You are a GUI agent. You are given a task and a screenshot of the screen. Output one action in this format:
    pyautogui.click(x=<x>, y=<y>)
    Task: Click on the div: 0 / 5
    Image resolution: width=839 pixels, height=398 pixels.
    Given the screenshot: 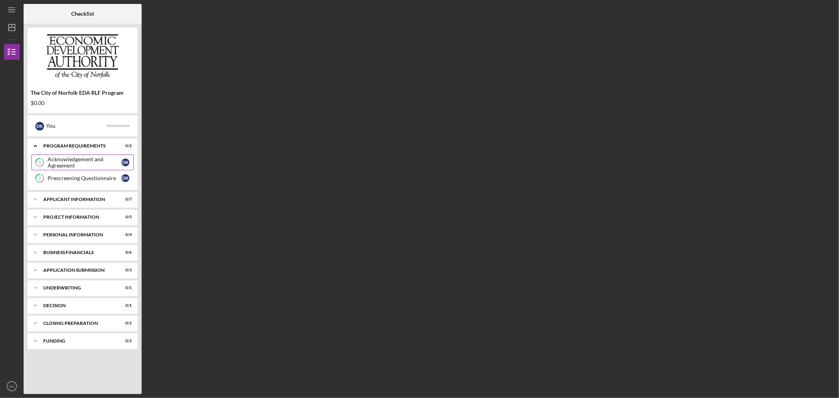 What is the action you would take?
    pyautogui.click(x=125, y=217)
    